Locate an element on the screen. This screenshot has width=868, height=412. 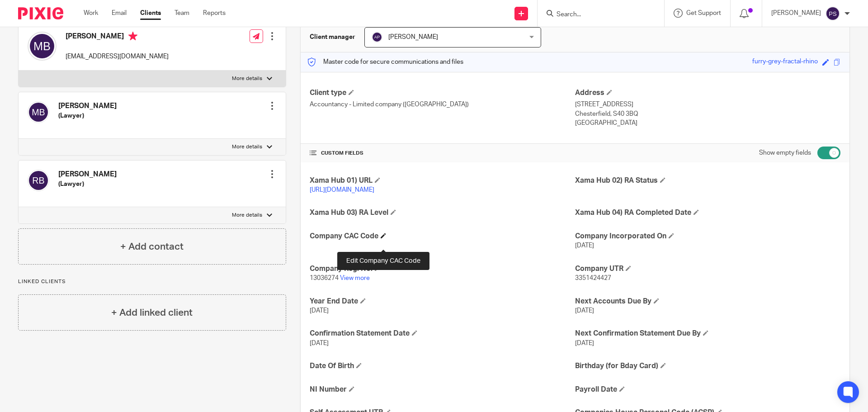
h3: Client manager is located at coordinates (332, 37).